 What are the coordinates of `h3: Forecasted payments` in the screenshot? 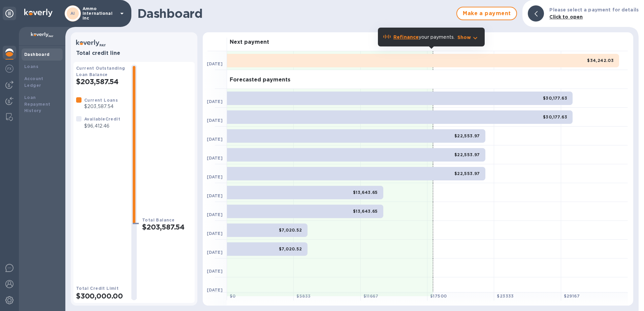 It's located at (260, 80).